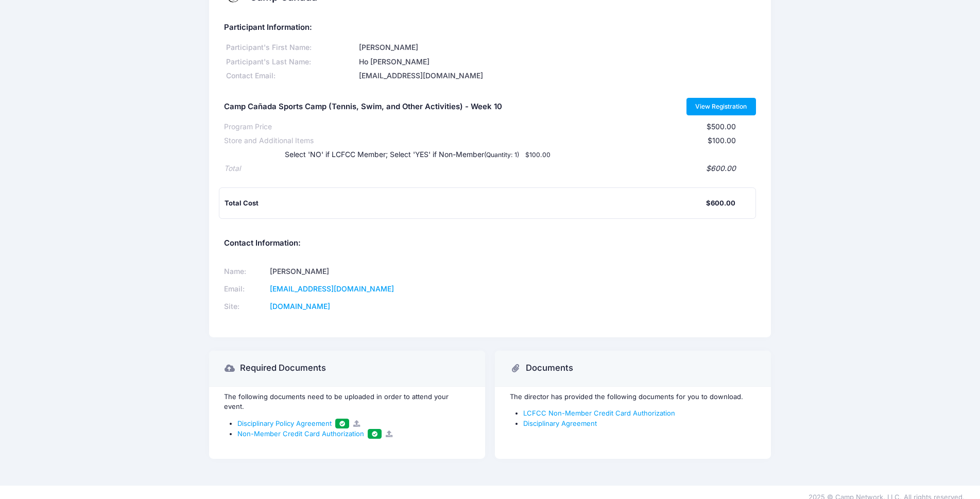 This screenshot has height=499, width=980. What do you see at coordinates (465, 203) in the screenshot?
I see `div: Total Cost` at bounding box center [465, 203].